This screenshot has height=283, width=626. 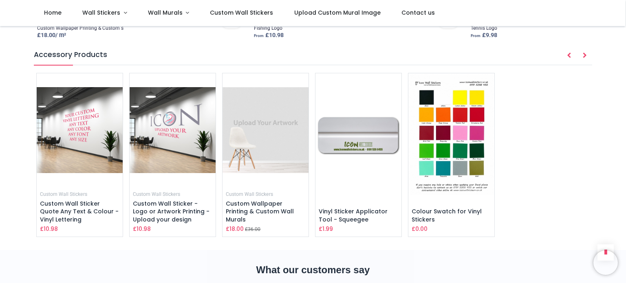 I want to click on strong: £ 18.00 / m², so click(x=51, y=35).